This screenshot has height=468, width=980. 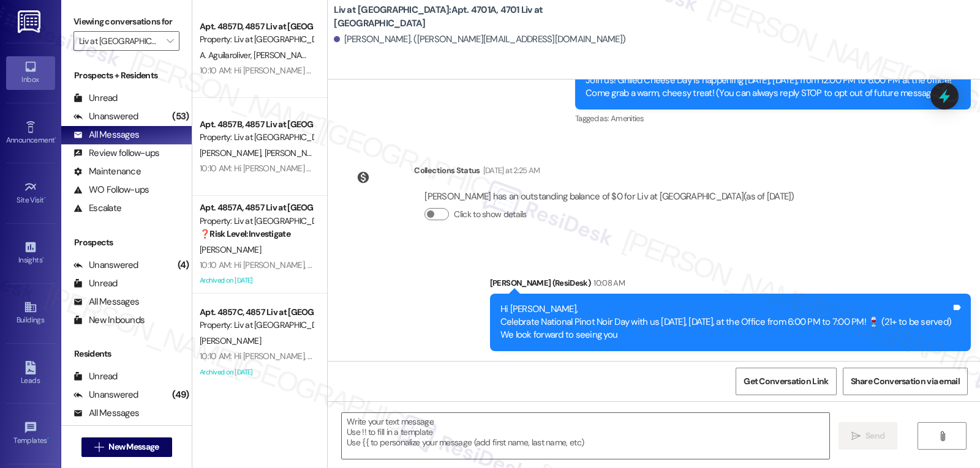 I want to click on label: Viewing conversations for, so click(x=126, y=21).